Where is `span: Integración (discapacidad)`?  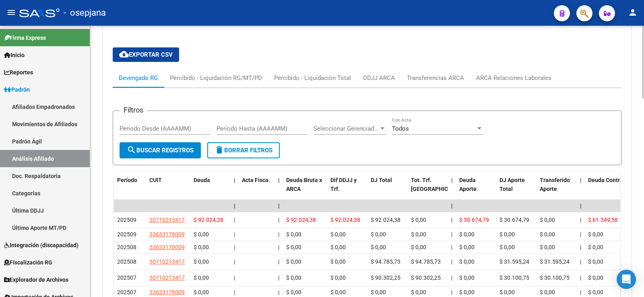
span: Integración (discapacidad) is located at coordinates (41, 245).